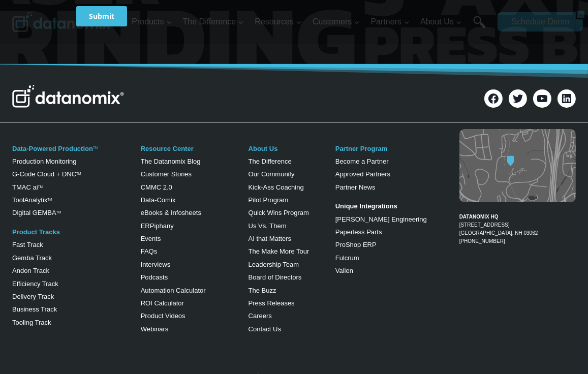  I want to click on a: Us Vs. Them, so click(267, 225).